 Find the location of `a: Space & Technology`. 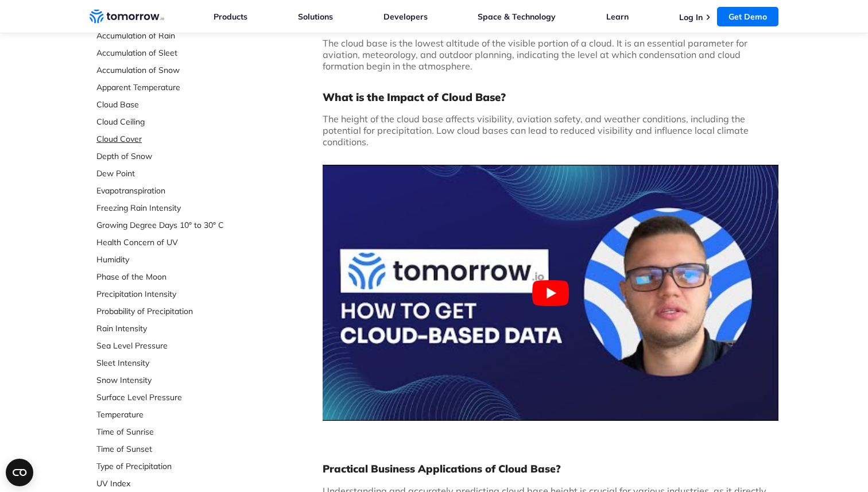

a: Space & Technology is located at coordinates (517, 17).